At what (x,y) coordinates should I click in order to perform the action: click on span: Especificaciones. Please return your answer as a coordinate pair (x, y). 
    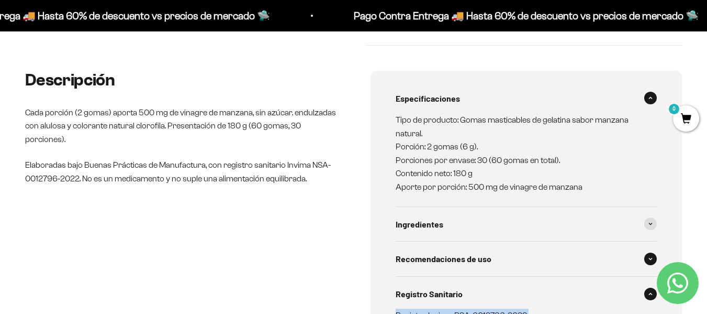
    Looking at the image, I should click on (428, 98).